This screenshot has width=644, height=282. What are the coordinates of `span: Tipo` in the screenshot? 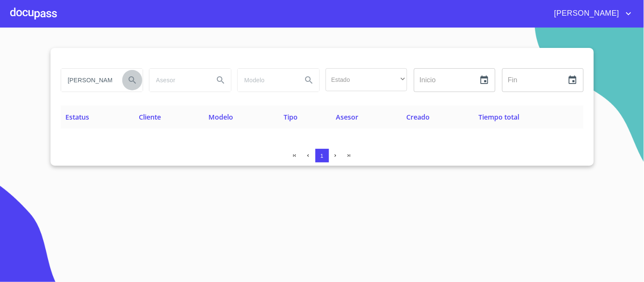 It's located at (291, 117).